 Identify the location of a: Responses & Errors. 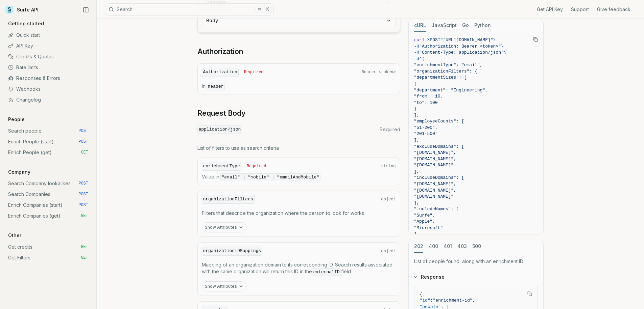
(48, 78).